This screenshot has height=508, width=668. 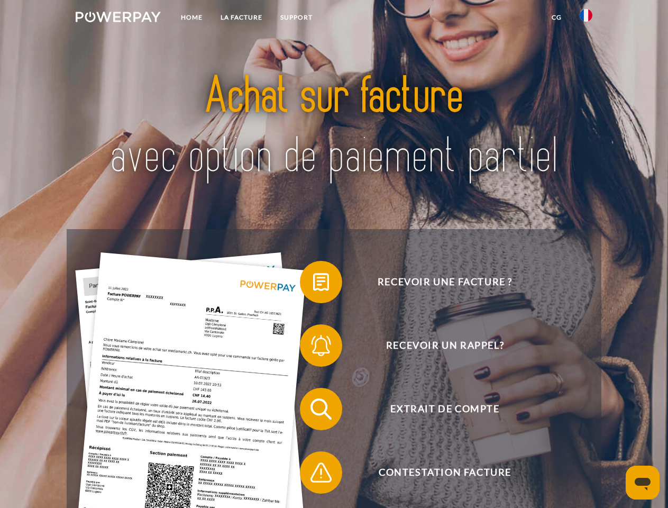 I want to click on img: qb_bell.svg, so click(x=321, y=346).